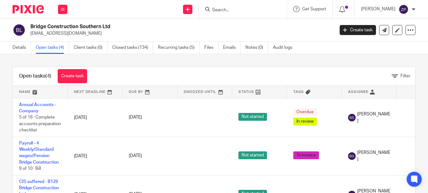 The height and width of the screenshot is (193, 428). I want to click on span: 9 of 10 · Bill, so click(30, 169).